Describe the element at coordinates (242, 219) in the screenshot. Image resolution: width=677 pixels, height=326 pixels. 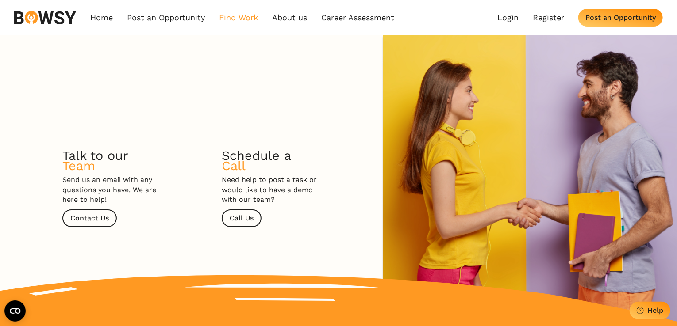
I see `button: Call Us` at that location.